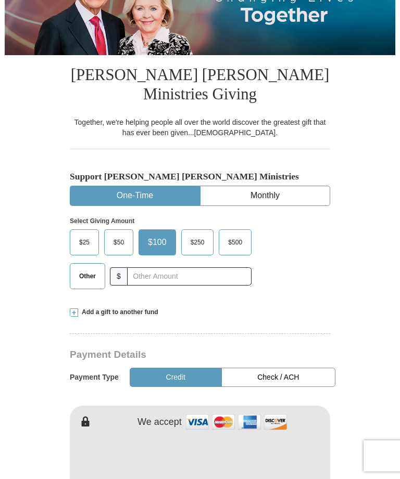 This screenshot has height=479, width=400. Describe the element at coordinates (94, 378) in the screenshot. I see `h5: Payment Type` at that location.